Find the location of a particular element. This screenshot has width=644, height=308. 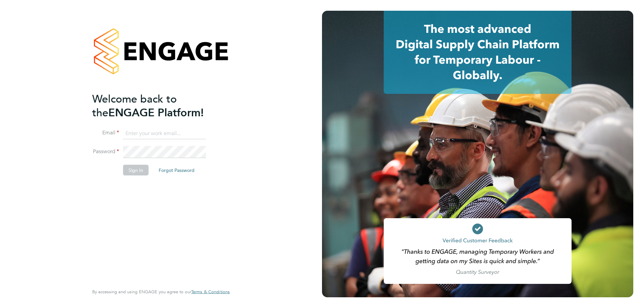

button: Sign In is located at coordinates (136, 170).